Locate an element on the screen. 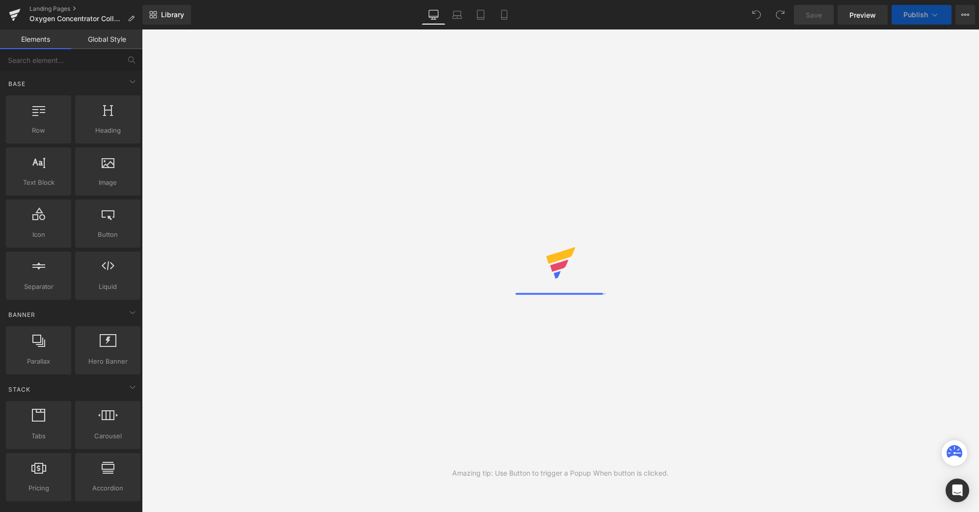 The width and height of the screenshot is (979, 512). span: Stack is located at coordinates (19, 389).